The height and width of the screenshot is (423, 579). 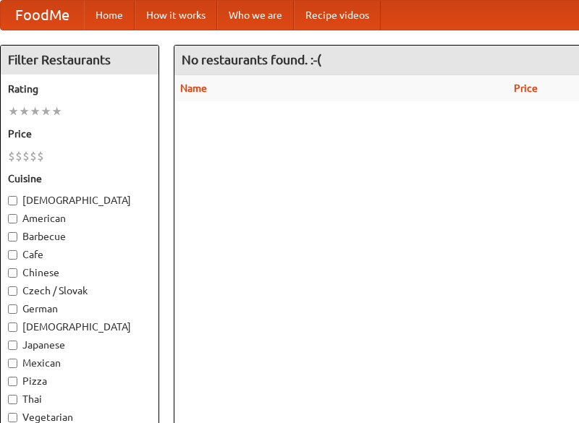 What do you see at coordinates (176, 15) in the screenshot?
I see `a: How it works` at bounding box center [176, 15].